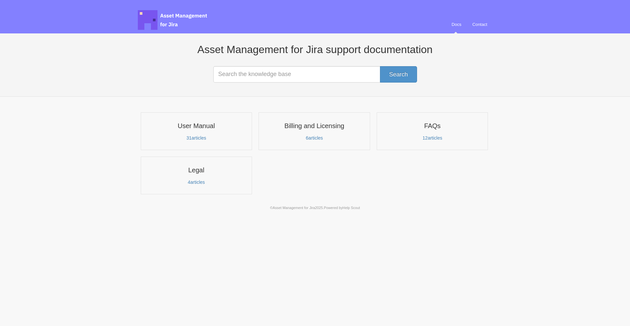 The image size is (630, 326). What do you see at coordinates (196, 131) in the screenshot?
I see `a: User Manual 31articles` at bounding box center [196, 131].